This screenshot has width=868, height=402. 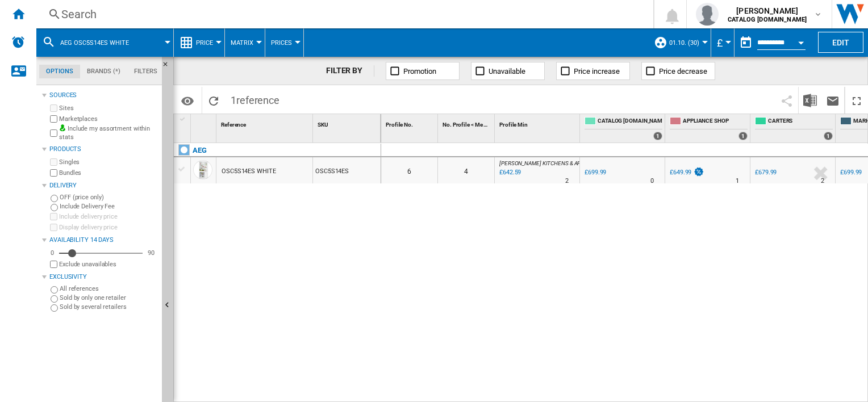 I want to click on span: Price decrease, so click(x=683, y=71).